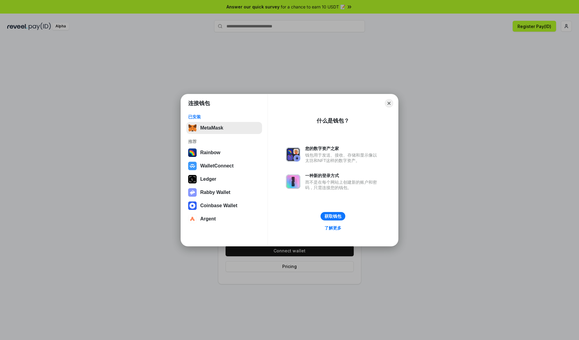 This screenshot has height=340, width=579. What do you see at coordinates (342, 149) in the screenshot?
I see `div: 您的数字资产之家` at bounding box center [342, 149].